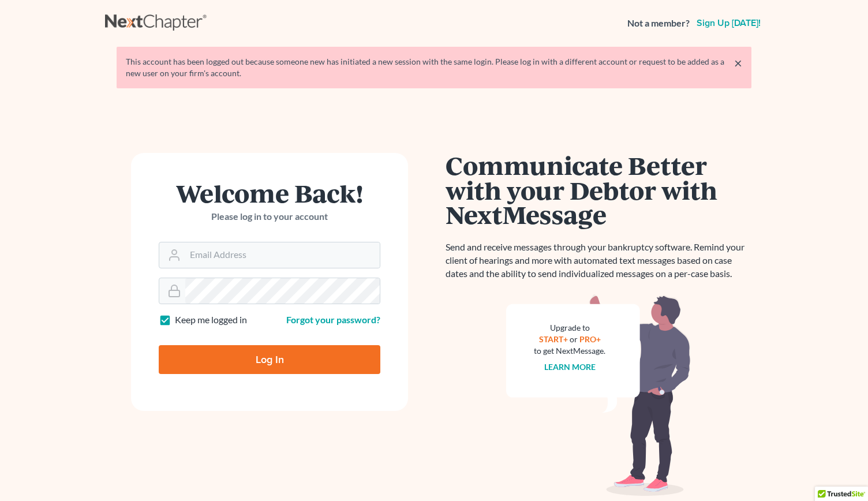 The height and width of the screenshot is (501, 868). What do you see at coordinates (434, 68) in the screenshot?
I see `div: This account has been logged out because someone new has initiated a new session with the same lo...` at bounding box center [434, 68].